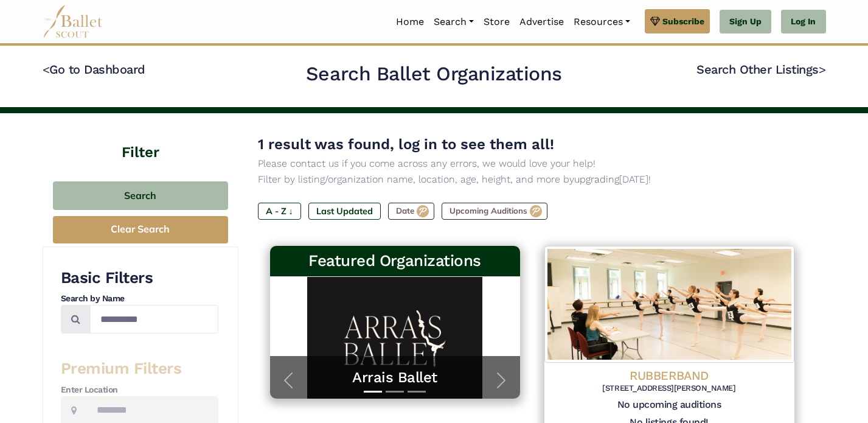 This screenshot has height=423, width=868. Describe the element at coordinates (496, 22) in the screenshot. I see `a: Store` at that location.